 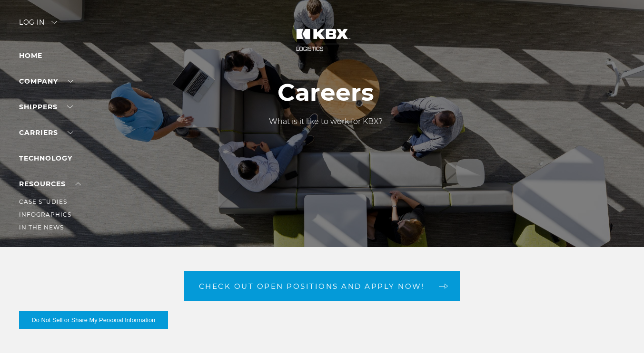 What do you see at coordinates (45, 107) in the screenshot?
I see `a: SHIPPERS` at bounding box center [45, 107].